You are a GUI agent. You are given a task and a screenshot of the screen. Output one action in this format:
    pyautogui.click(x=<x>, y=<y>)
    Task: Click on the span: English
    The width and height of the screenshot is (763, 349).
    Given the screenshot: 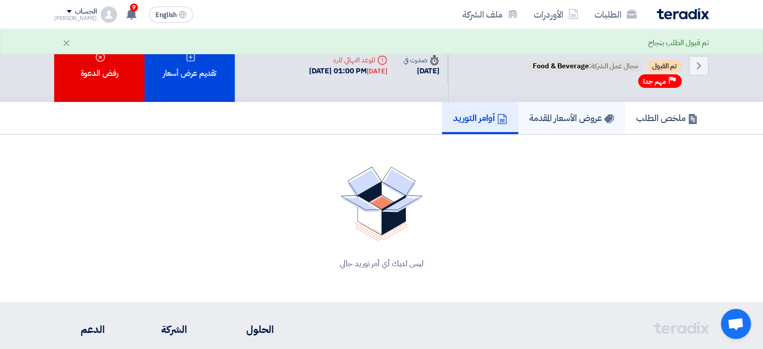 What is the action you would take?
    pyautogui.click(x=166, y=15)
    